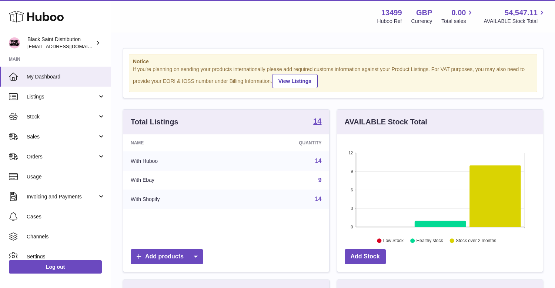 The width and height of the screenshot is (555, 288). I want to click on span: Settings, so click(66, 256).